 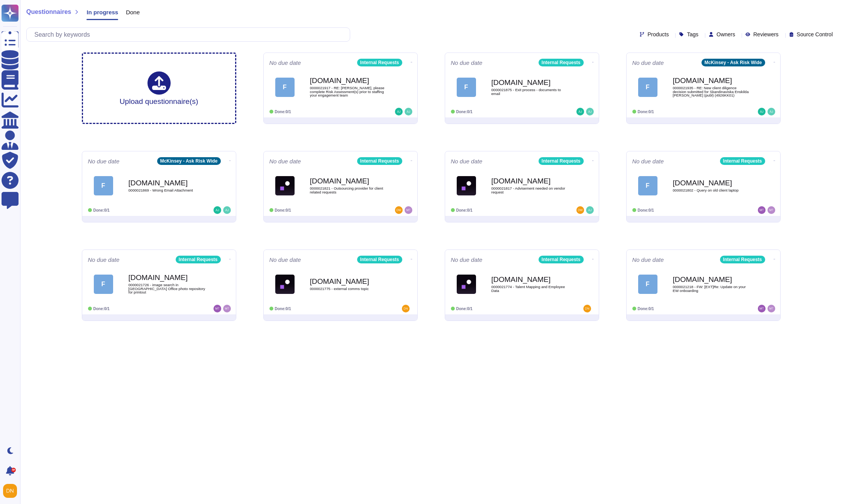 I want to click on span: In progress, so click(x=102, y=12).